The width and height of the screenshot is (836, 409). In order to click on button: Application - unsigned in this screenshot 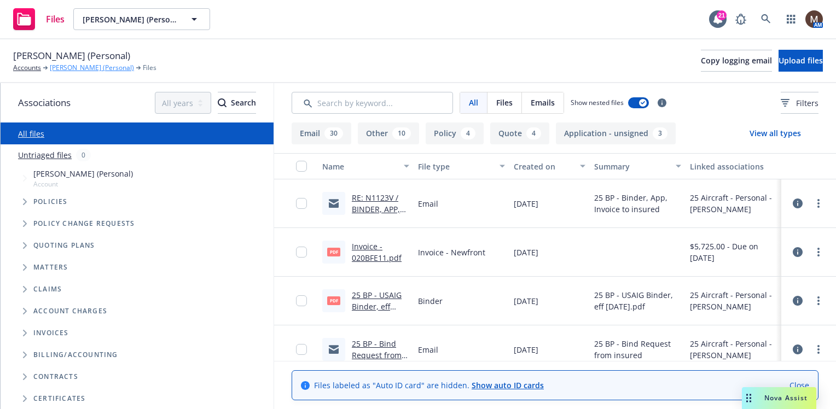, I will do `click(615, 133)`.